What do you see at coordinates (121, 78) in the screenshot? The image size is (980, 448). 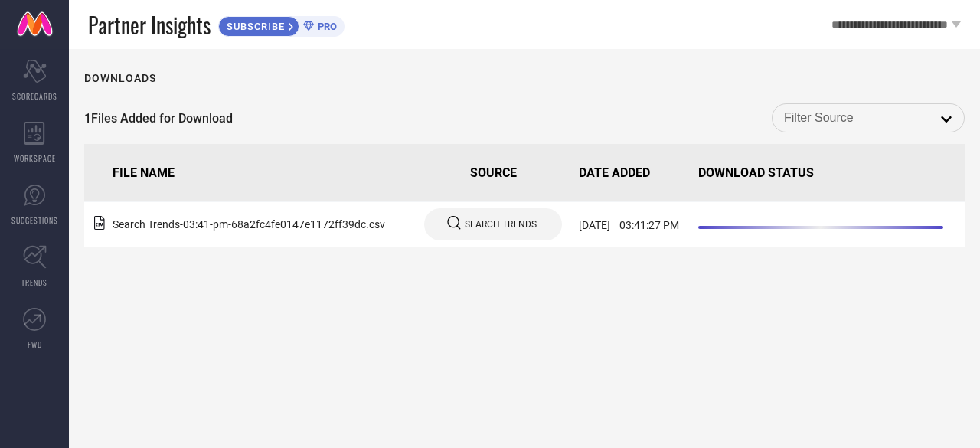 I see `h1: Downloads` at bounding box center [121, 78].